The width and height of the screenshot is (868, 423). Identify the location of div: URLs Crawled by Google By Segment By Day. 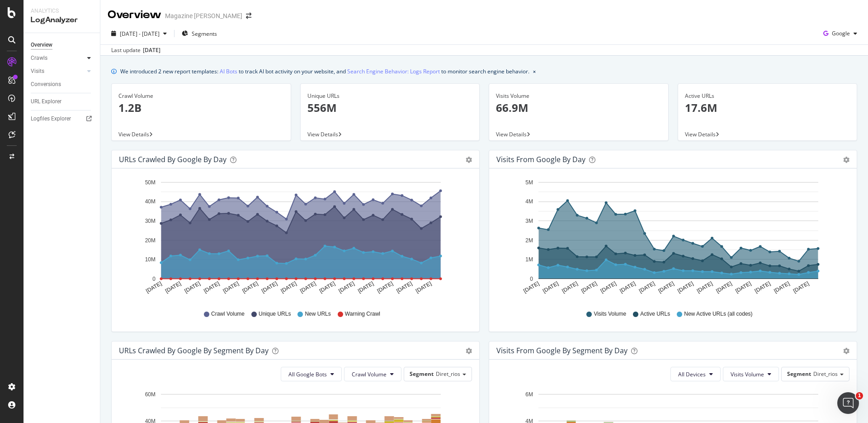
(193, 350).